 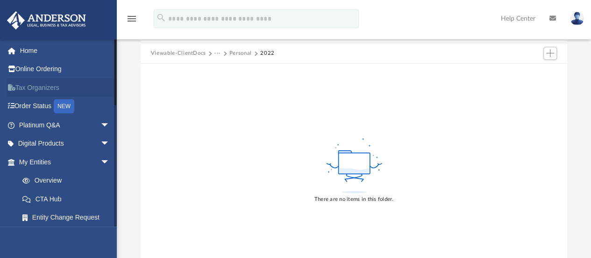 I want to click on a: Home, so click(x=65, y=50).